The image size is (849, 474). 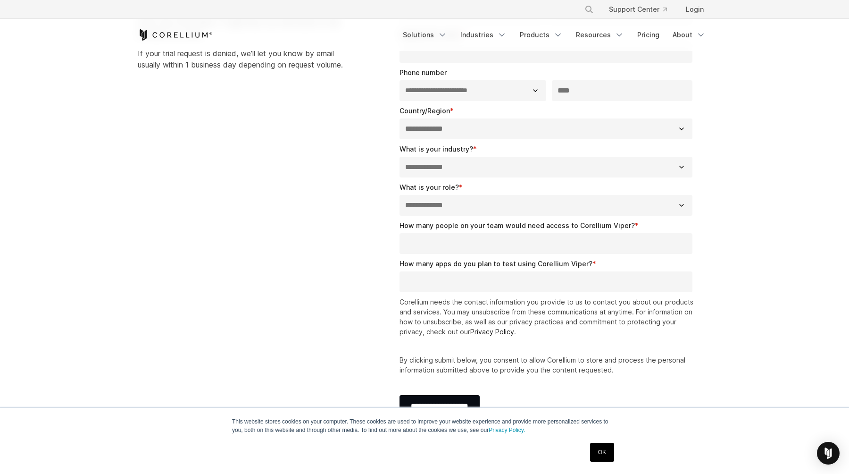 I want to click on a: Privacy Policy, so click(x=492, y=331).